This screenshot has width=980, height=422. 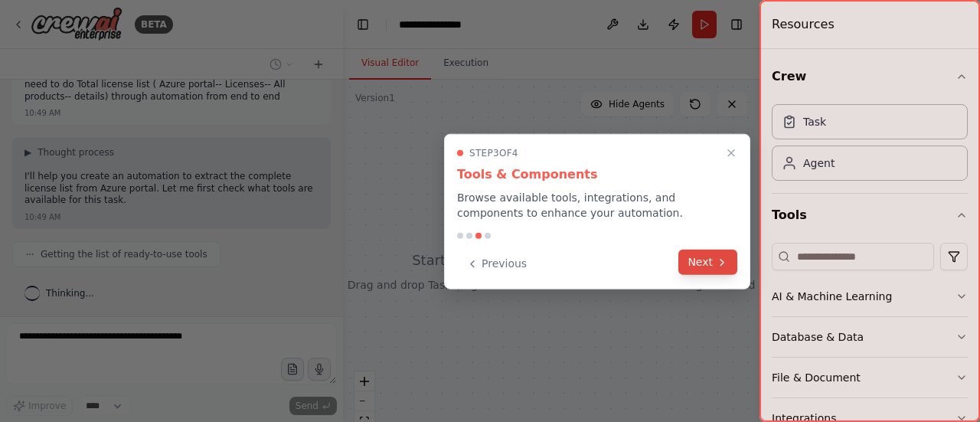 What do you see at coordinates (731, 153) in the screenshot?
I see `button: Close walkthrough` at bounding box center [731, 153].